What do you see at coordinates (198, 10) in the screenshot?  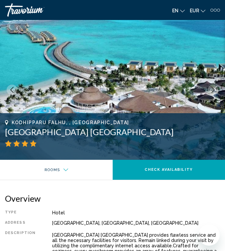 I see `button: Change currency` at bounding box center [198, 10].